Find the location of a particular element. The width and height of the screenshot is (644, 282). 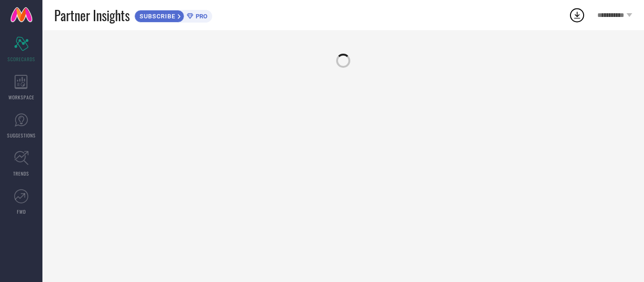

div: Open download list is located at coordinates (576, 15).